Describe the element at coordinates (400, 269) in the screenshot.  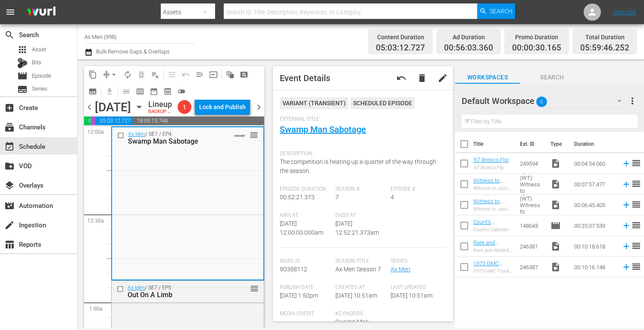
I see `a: Ax Men` at that location.